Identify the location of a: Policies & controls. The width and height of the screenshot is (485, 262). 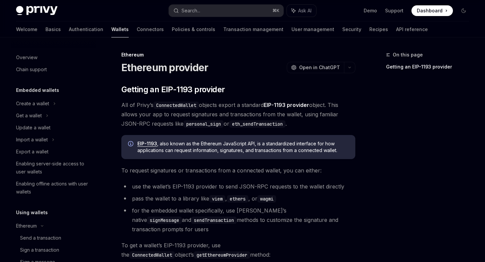
(194, 29).